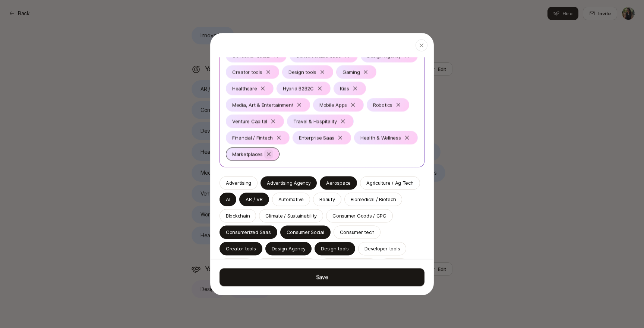  What do you see at coordinates (327, 199) in the screenshot?
I see `div: Beauty` at bounding box center [327, 199].